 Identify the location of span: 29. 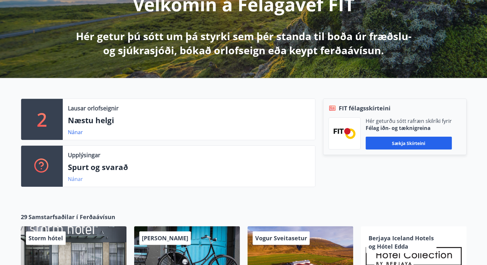
(24, 217).